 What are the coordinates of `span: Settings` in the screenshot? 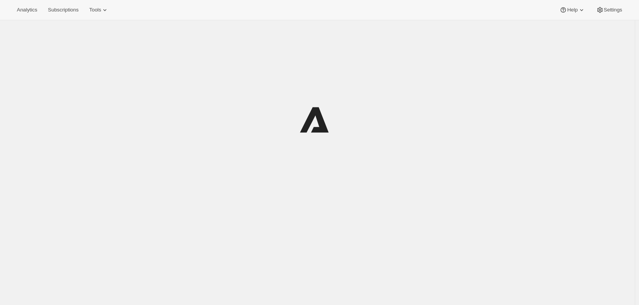 It's located at (613, 10).